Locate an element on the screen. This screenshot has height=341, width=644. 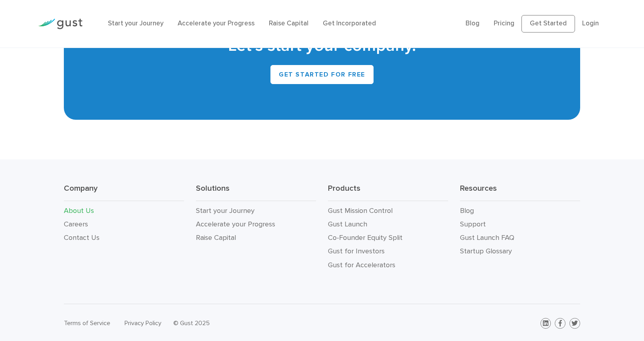
a: Login is located at coordinates (590, 23).